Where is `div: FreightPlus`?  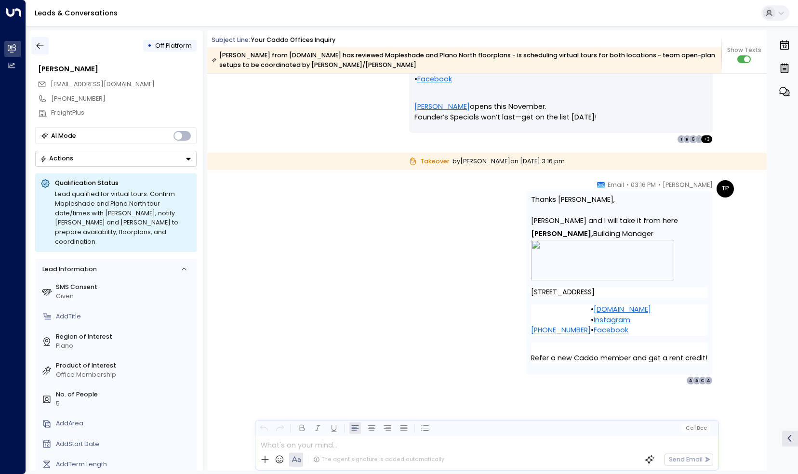 div: FreightPlus is located at coordinates (124, 113).